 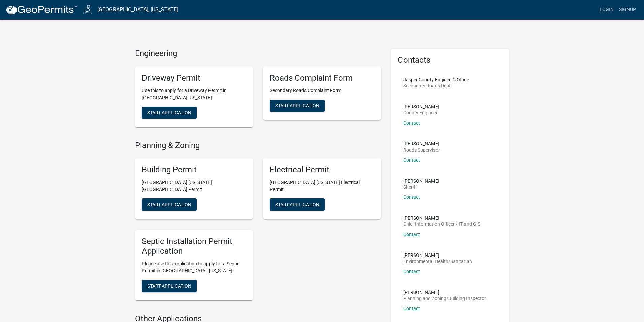 I want to click on h4: Planning & Zoning, so click(x=258, y=145).